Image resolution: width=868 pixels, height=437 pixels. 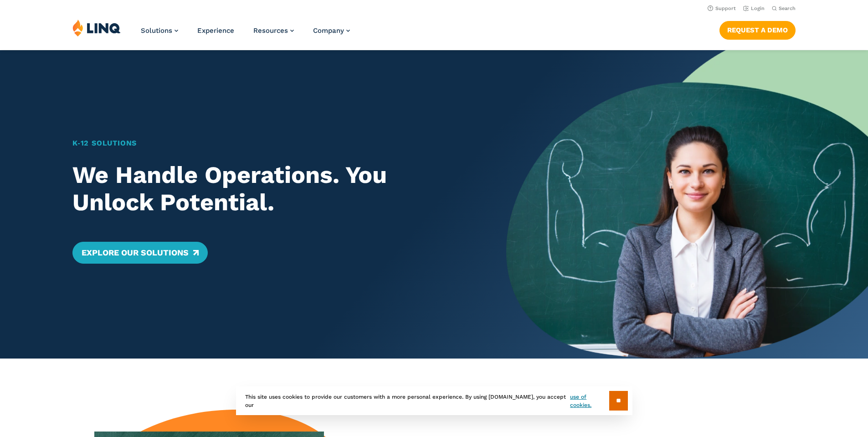 I want to click on a: Login, so click(x=754, y=8).